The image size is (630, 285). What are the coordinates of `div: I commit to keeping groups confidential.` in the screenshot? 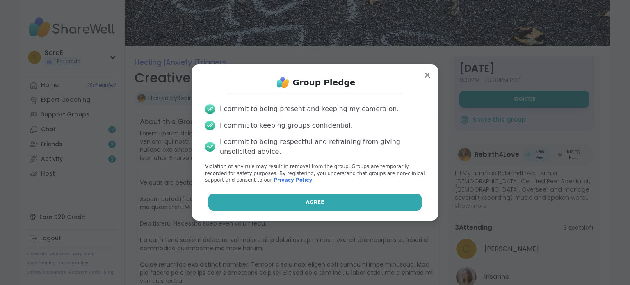 It's located at (286, 126).